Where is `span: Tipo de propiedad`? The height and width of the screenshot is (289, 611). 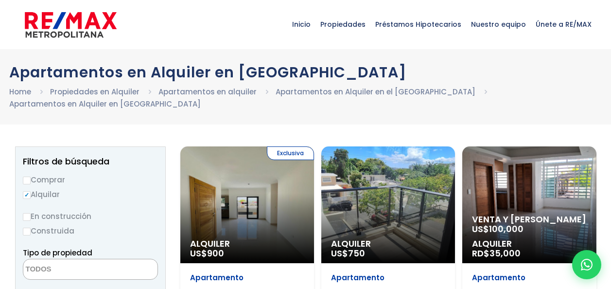 span: Tipo de propiedad is located at coordinates (57, 252).